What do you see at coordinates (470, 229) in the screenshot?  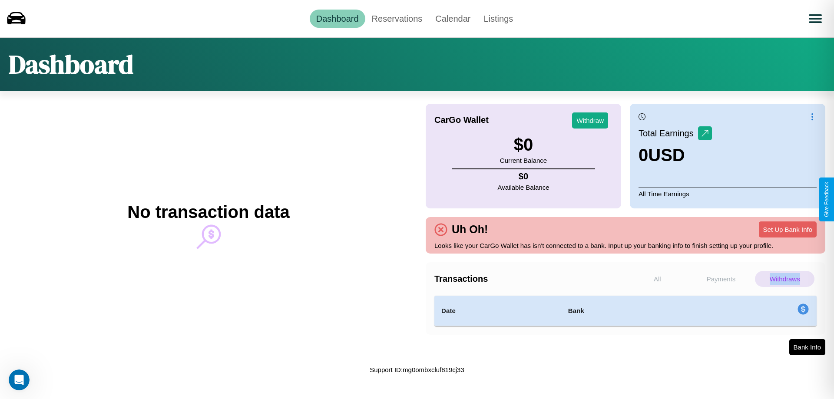 I see `h4: Uh Oh!` at bounding box center [470, 229].